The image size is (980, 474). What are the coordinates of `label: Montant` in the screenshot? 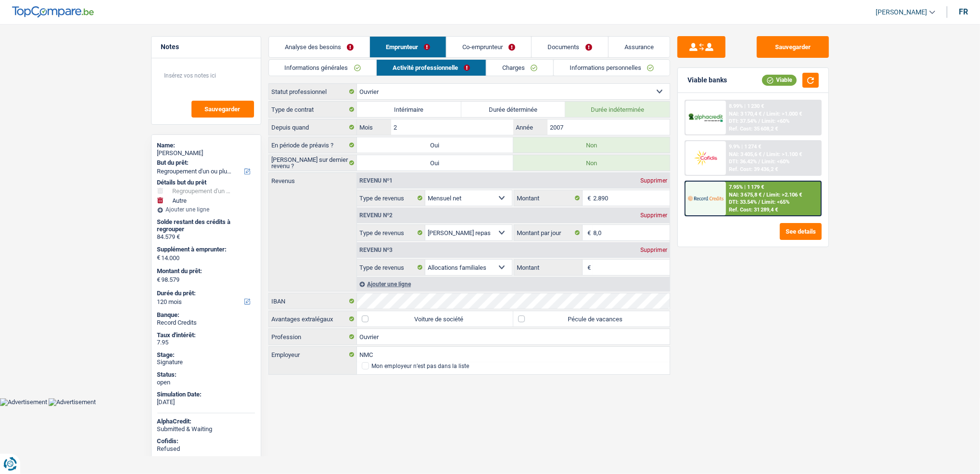 It's located at (548, 267).